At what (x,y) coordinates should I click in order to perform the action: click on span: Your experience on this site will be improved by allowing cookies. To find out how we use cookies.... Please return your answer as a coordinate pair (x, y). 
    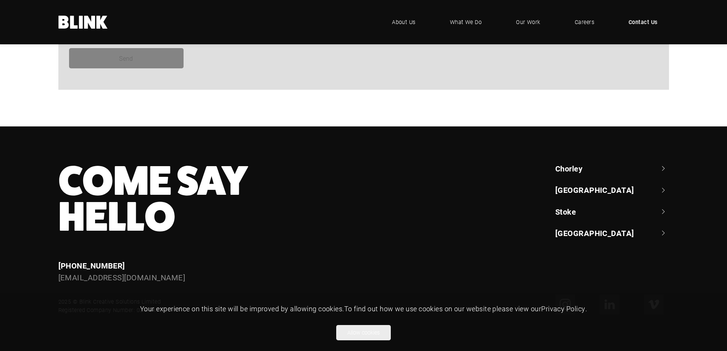
    Looking at the image, I should click on (363, 308).